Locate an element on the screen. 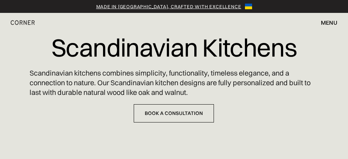 This screenshot has width=348, height=159. h1: Scandinavian Kitchens is located at coordinates (174, 47).